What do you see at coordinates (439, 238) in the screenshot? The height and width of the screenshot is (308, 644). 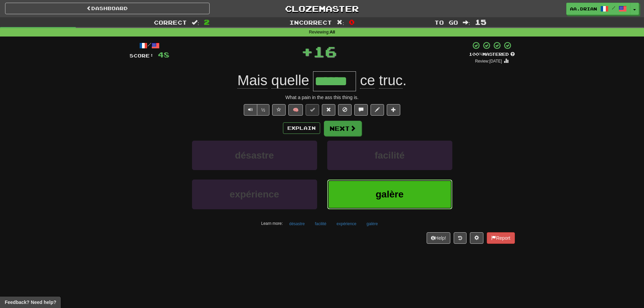 I see `button: Help!` at bounding box center [439, 238].